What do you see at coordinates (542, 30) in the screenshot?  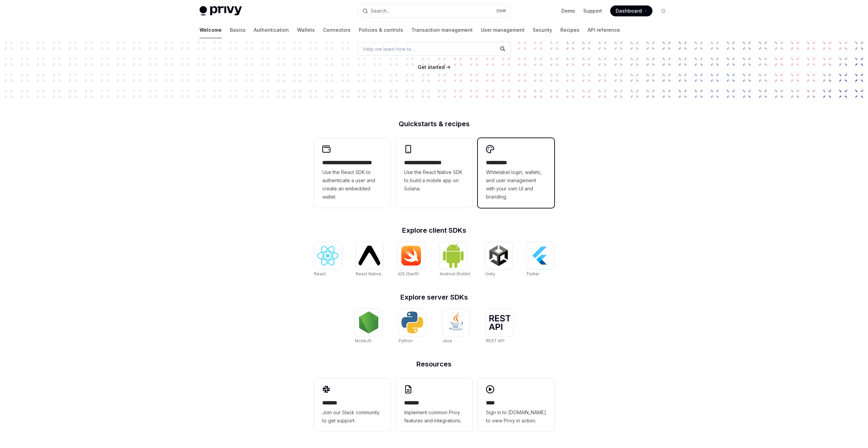 I see `a: Security` at bounding box center [542, 30].